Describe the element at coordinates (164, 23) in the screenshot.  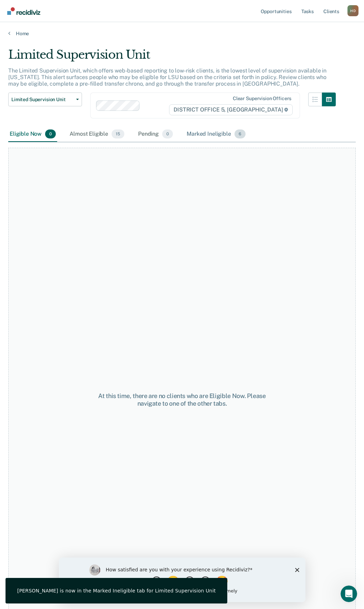
I see `button: 5` at that location.